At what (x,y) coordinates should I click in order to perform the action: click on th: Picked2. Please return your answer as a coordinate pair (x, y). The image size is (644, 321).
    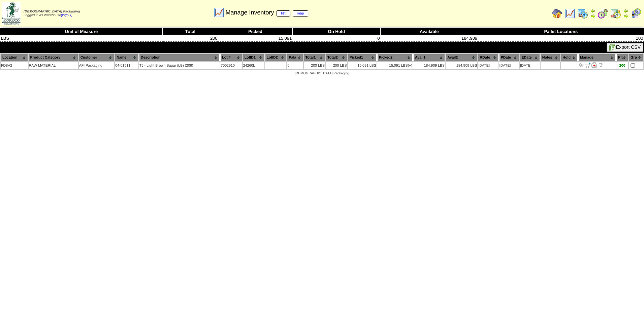
    Looking at the image, I should click on (395, 58).